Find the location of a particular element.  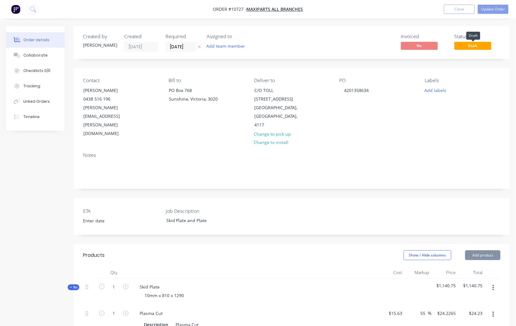

label: ETA is located at coordinates (121, 211).